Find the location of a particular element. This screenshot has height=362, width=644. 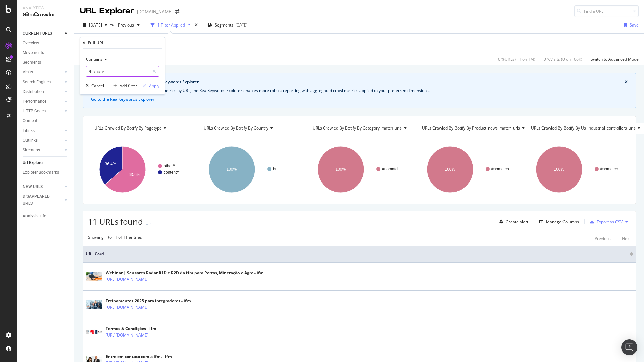

div: NEW URLS is located at coordinates (33, 186).